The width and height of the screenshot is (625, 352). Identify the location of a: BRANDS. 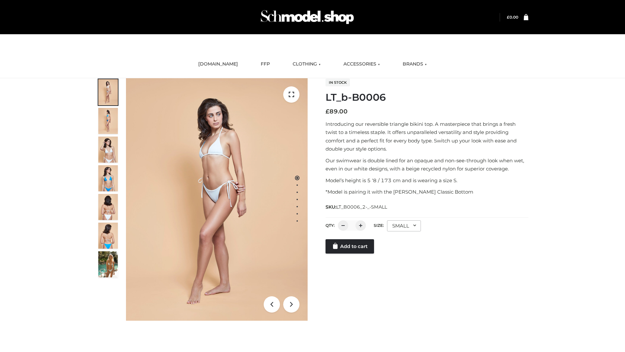
(415, 64).